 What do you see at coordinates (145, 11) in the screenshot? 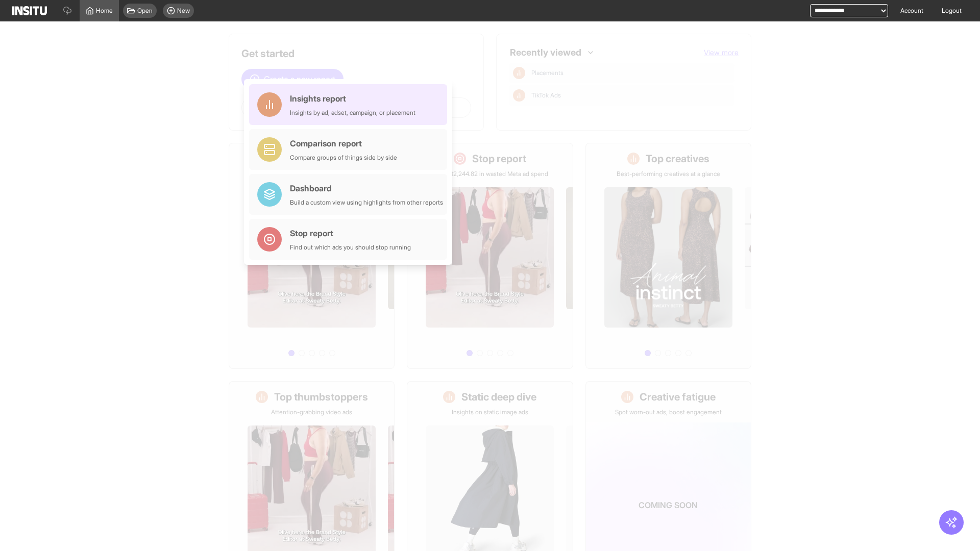
I see `span: Open` at bounding box center [145, 11].